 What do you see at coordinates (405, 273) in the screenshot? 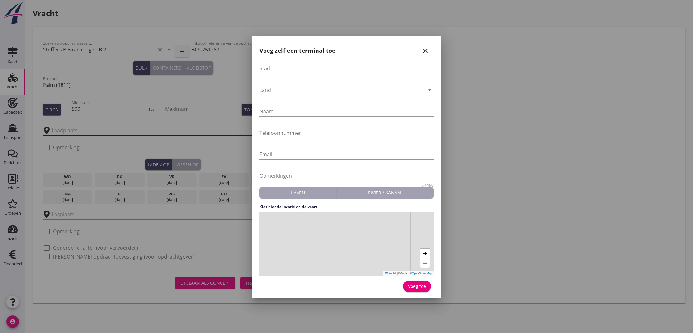
I see `a: Mapbox` at bounding box center [405, 273].